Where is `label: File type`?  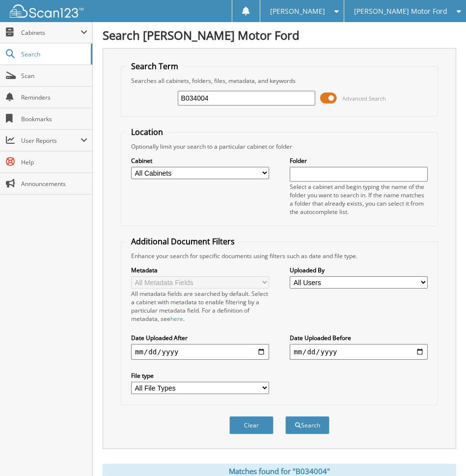 label: File type is located at coordinates (200, 376).